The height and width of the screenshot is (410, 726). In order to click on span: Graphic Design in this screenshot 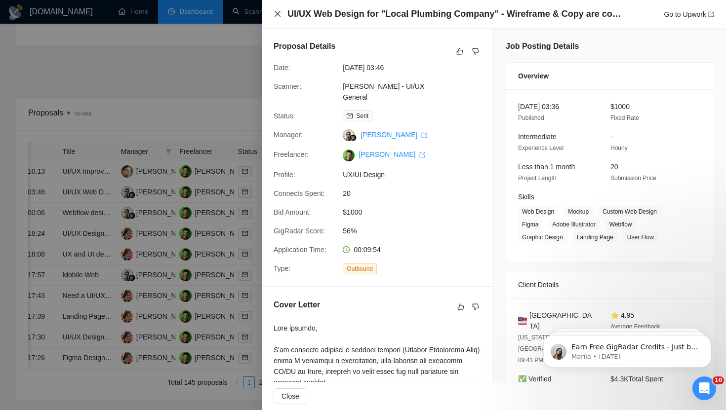, I will do `click(542, 237)`.